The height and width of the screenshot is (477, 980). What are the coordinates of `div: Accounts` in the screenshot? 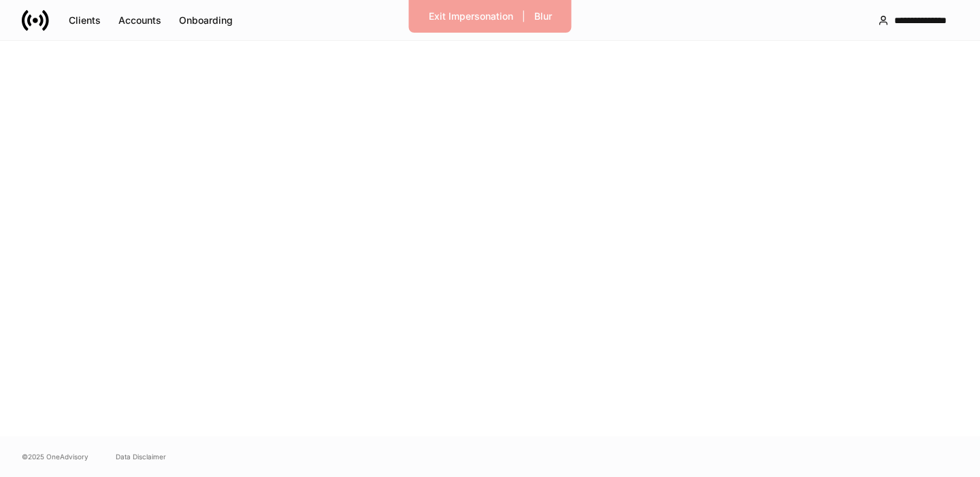 It's located at (139, 20).